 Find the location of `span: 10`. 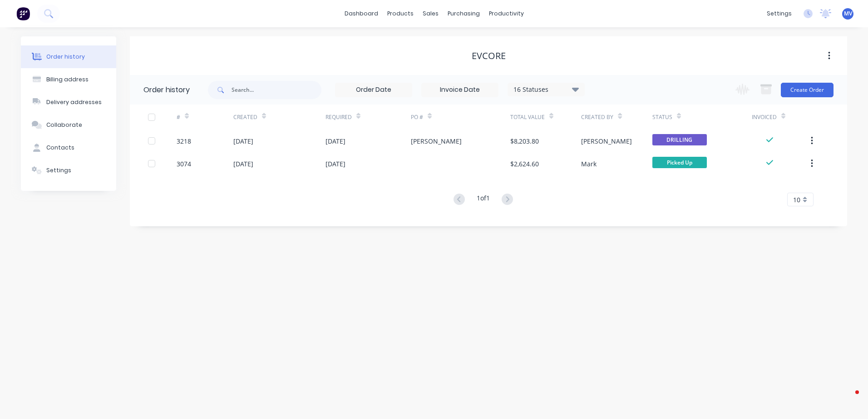

span: 10 is located at coordinates (797, 199).